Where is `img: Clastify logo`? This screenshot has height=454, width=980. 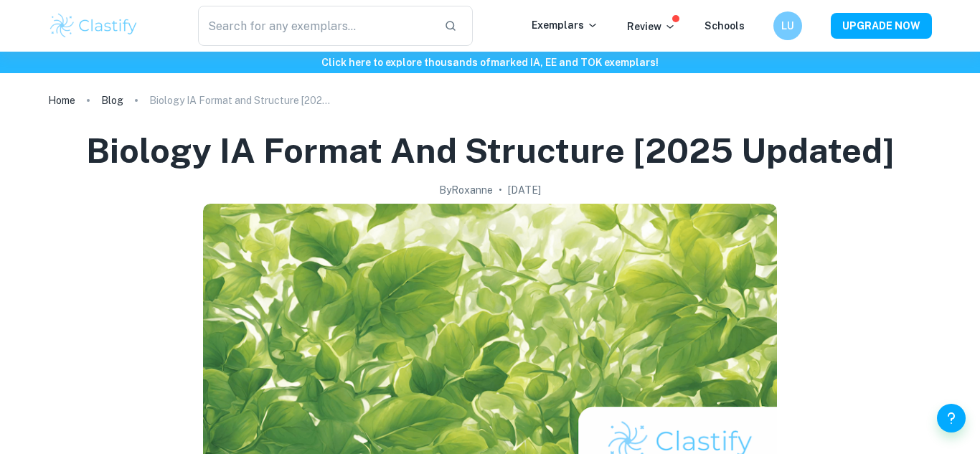 img: Clastify logo is located at coordinates (93, 26).